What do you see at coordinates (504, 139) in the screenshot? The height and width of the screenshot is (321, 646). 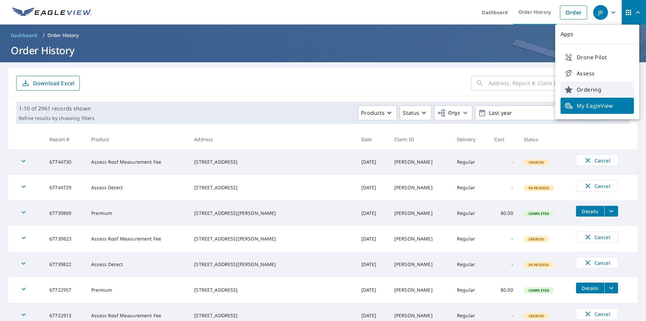 I see `th: Cost` at bounding box center [504, 139].